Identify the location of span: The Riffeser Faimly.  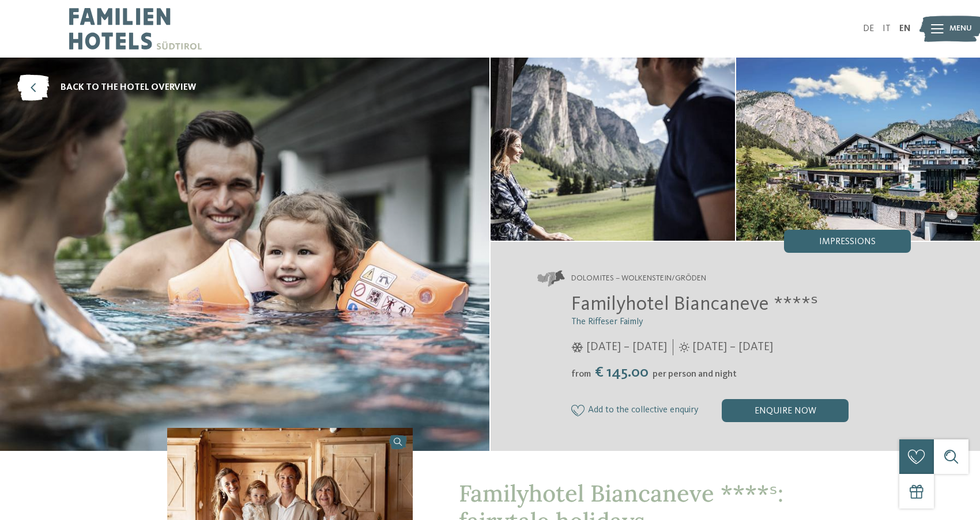
(606, 322).